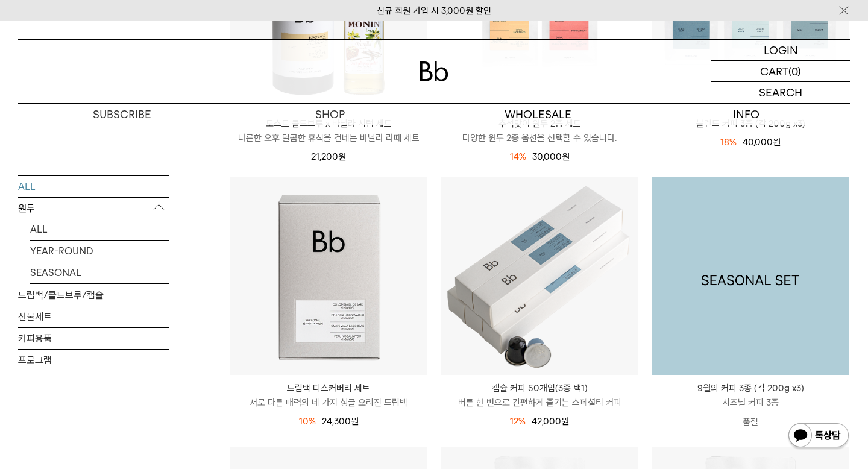  What do you see at coordinates (328, 395) in the screenshot?
I see `a: 드립백 디스커버리 세트 서로 다른 매력의 네 가지 싱글 오리진 드립백` at bounding box center [328, 395].